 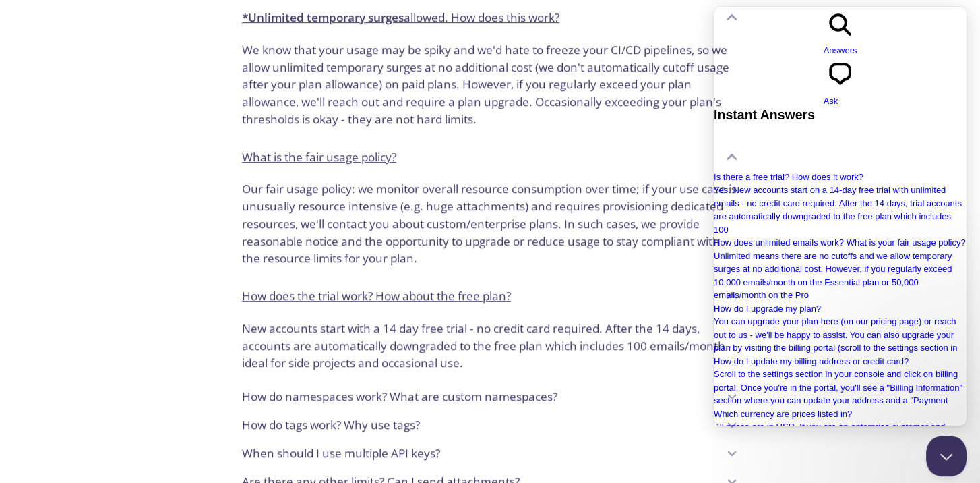 I want to click on div: How do tags work? Why use tags?, so click(x=490, y=425).